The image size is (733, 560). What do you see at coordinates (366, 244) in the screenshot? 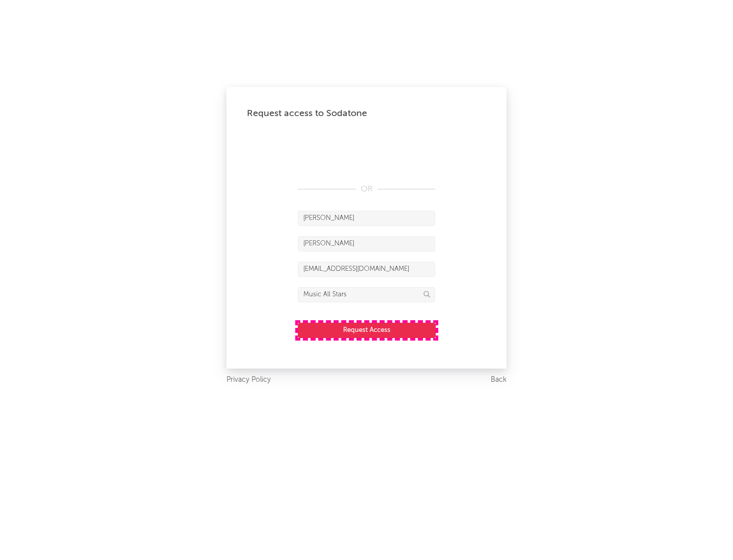
I see `input: Last Name` at bounding box center [366, 244].